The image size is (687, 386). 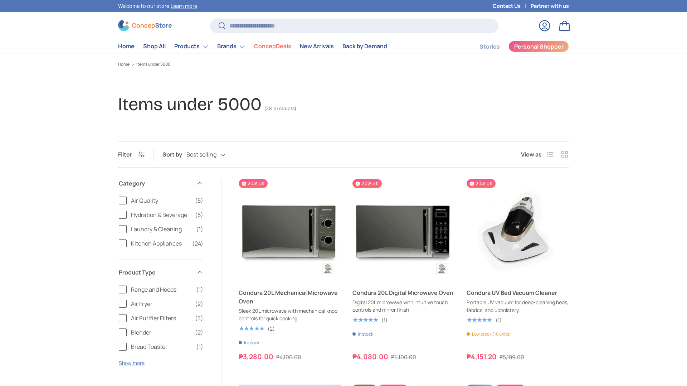 What do you see at coordinates (145, 25) in the screenshot?
I see `a: ConcepStore` at bounding box center [145, 25].